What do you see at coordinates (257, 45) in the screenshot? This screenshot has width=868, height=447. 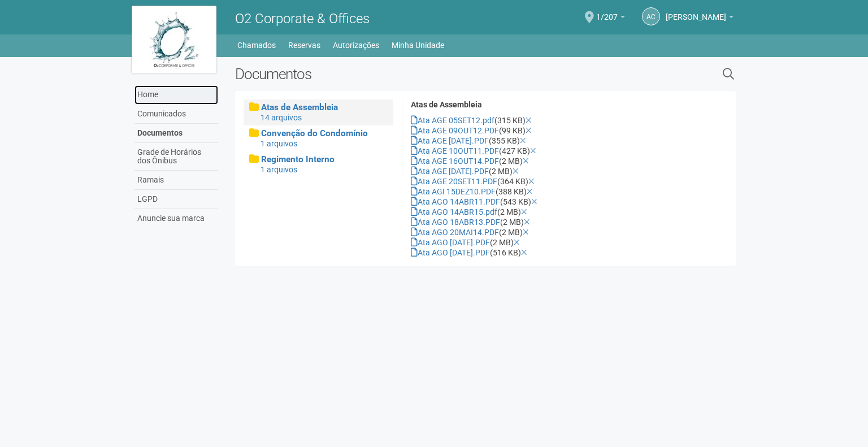 I see `a: Chamados` at bounding box center [257, 45].